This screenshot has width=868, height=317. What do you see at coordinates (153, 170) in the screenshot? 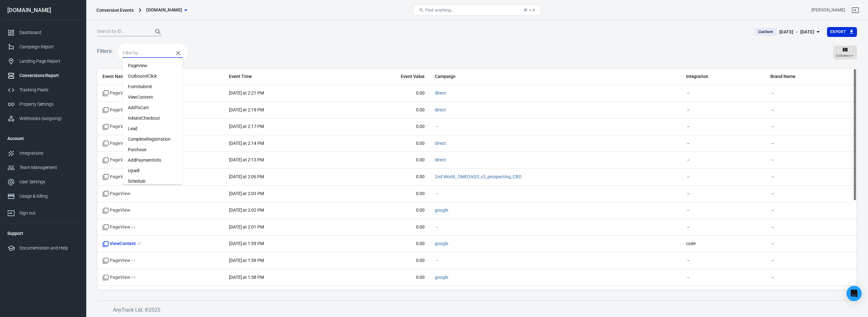
I see `li: Upsell` at bounding box center [153, 170].